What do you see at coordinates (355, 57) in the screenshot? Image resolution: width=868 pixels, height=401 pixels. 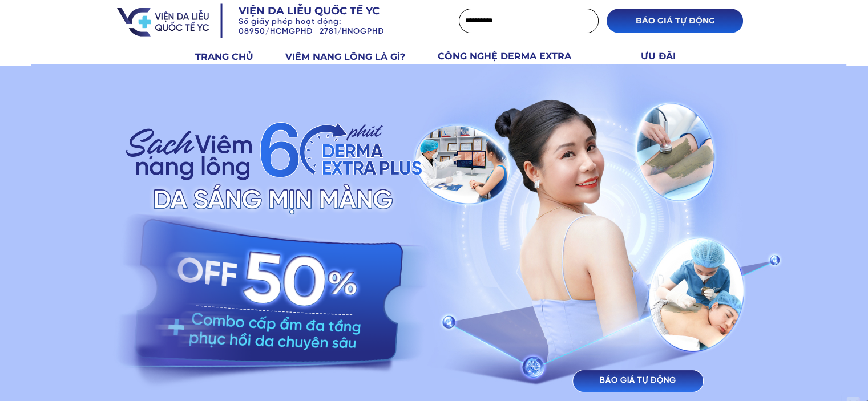 I see `h3: VIÊM NANG LÔNG LÀ GÌ?` at bounding box center [355, 57].